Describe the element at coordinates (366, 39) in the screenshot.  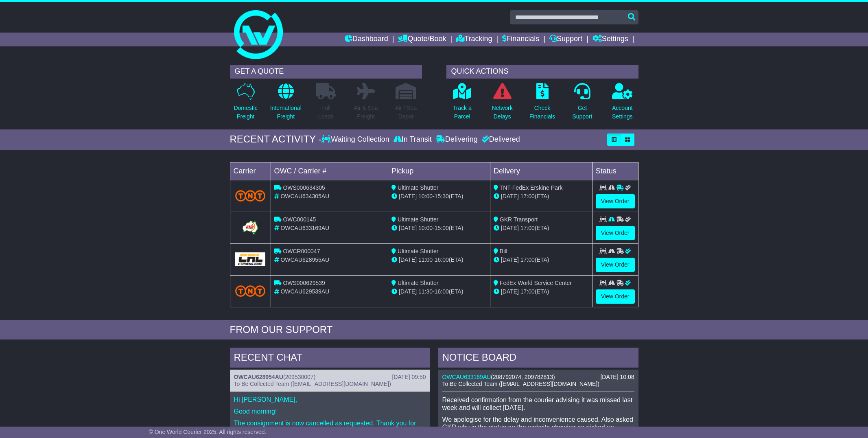
I see `a: Dashboard` at that location.